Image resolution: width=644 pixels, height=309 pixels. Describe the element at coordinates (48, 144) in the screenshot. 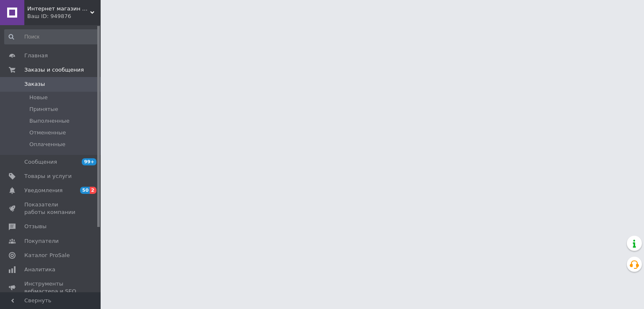

I see `span: Оплаченные` at that location.